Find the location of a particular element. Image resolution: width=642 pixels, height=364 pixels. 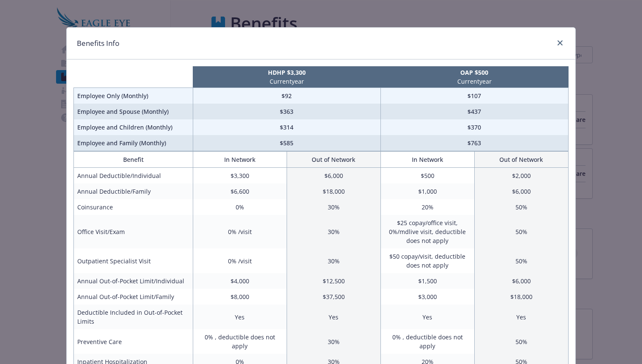

td: $12,500 is located at coordinates (333, 280).